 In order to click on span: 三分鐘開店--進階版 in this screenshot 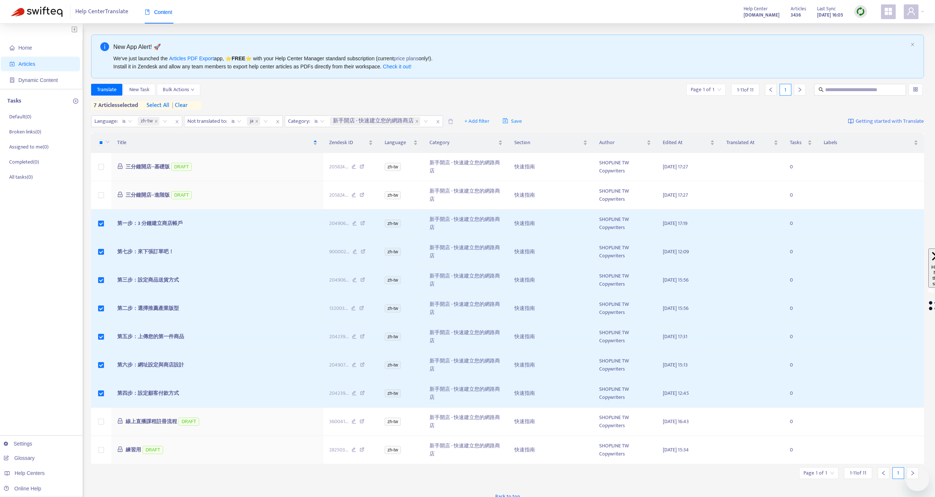, I will do `click(148, 195)`.